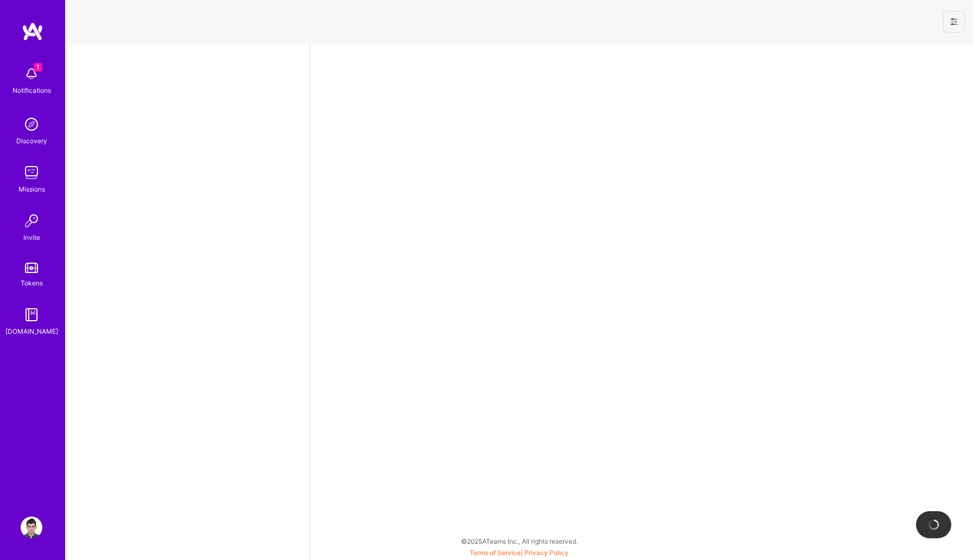 Image resolution: width=973 pixels, height=560 pixels. Describe the element at coordinates (31, 189) in the screenshot. I see `div: Missions` at that location.